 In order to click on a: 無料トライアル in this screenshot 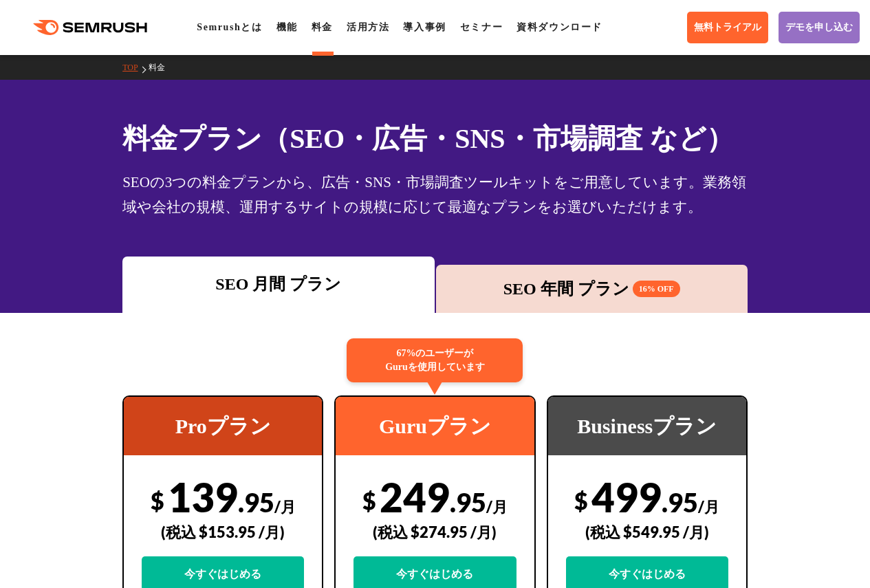, I will do `click(728, 27)`.